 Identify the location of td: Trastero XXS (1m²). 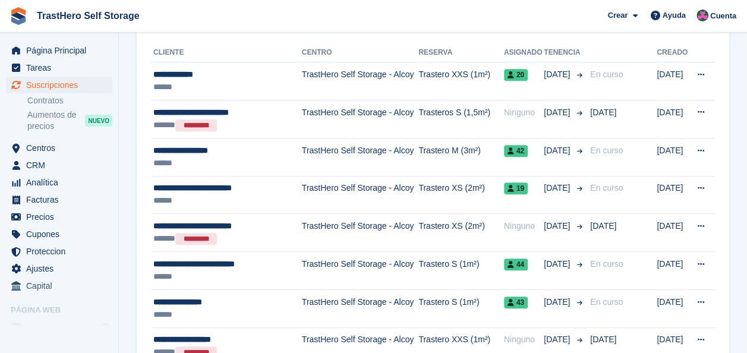
(460, 81).